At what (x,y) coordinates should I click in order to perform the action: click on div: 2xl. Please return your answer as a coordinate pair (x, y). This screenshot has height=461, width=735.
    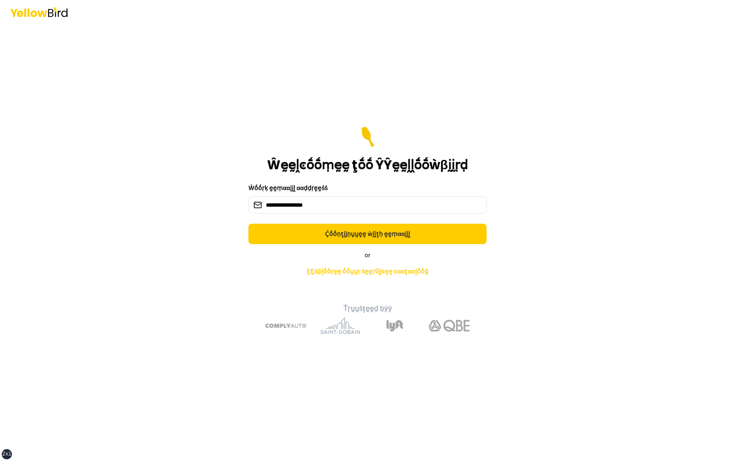
    Looking at the image, I should click on (7, 454).